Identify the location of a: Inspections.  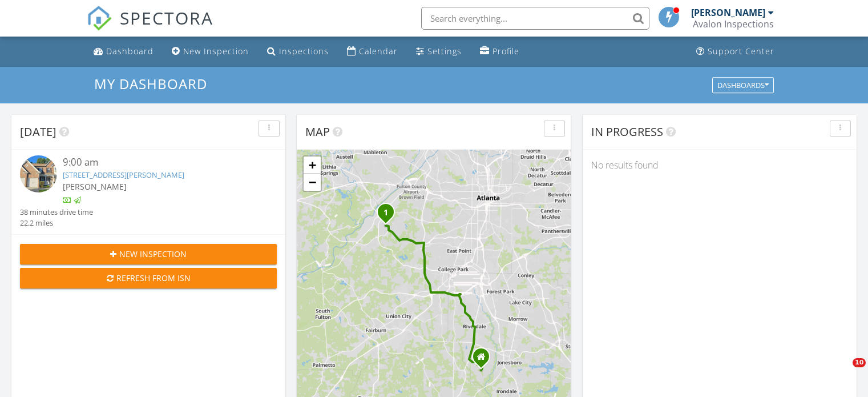
(298, 52).